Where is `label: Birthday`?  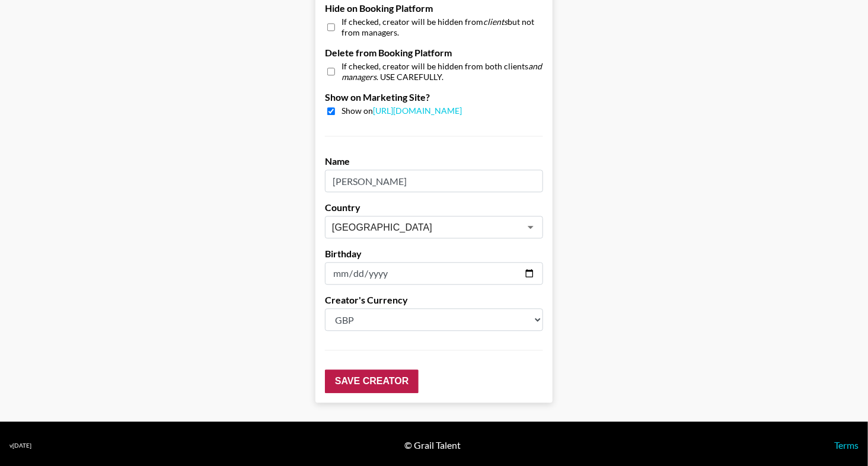
label: Birthday is located at coordinates (434, 254).